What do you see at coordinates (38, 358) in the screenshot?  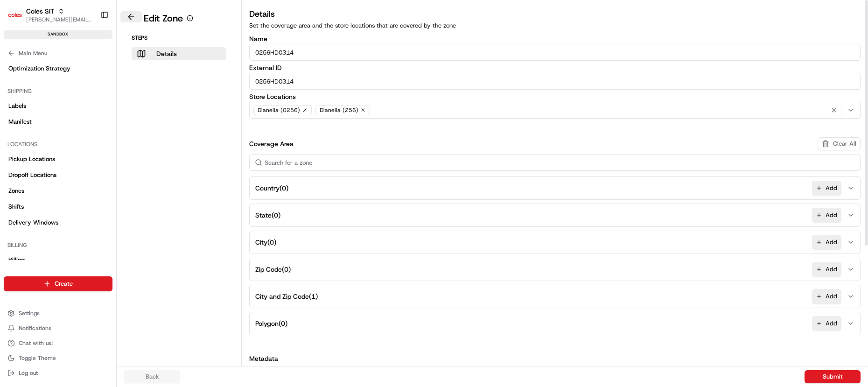 I see `span: Toggle Theme` at bounding box center [38, 358].